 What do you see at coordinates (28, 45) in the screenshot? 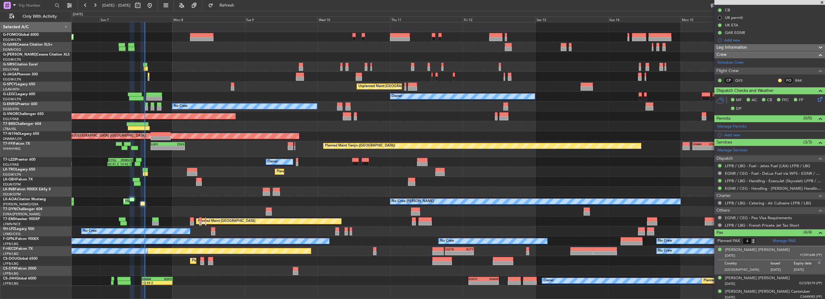
I see `a: G-GARECessna Citation XLS+` at bounding box center [28, 45].